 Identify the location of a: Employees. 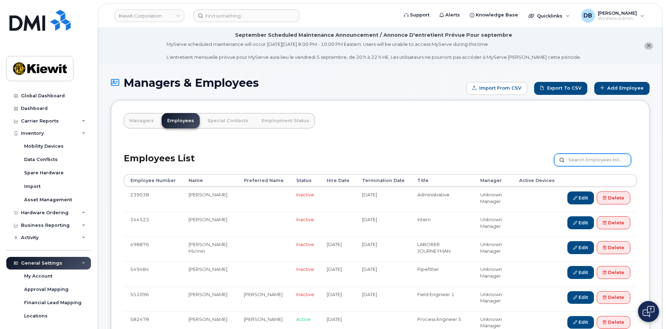
(180, 121).